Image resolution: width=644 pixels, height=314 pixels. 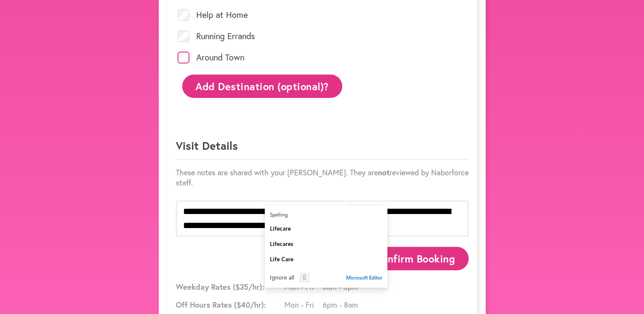 I want to click on label: Help at Home, so click(x=222, y=15).